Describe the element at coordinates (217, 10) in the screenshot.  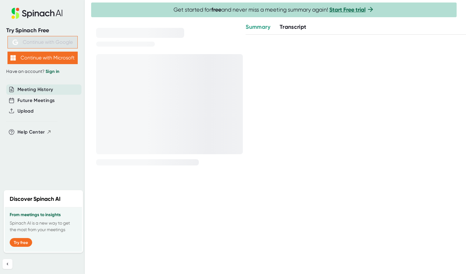
I see `b: free` at that location.